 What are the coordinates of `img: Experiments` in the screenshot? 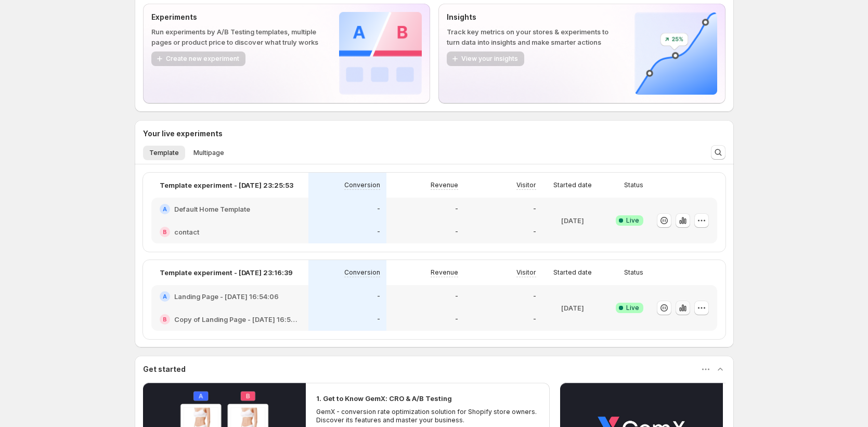 It's located at (380, 53).